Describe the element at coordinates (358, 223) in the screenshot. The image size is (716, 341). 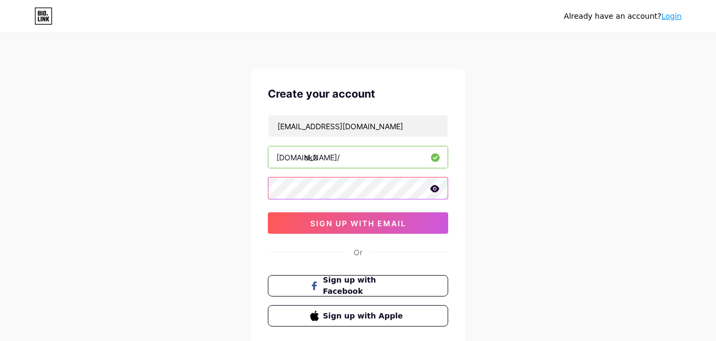
I see `button: sign up with email` at that location.